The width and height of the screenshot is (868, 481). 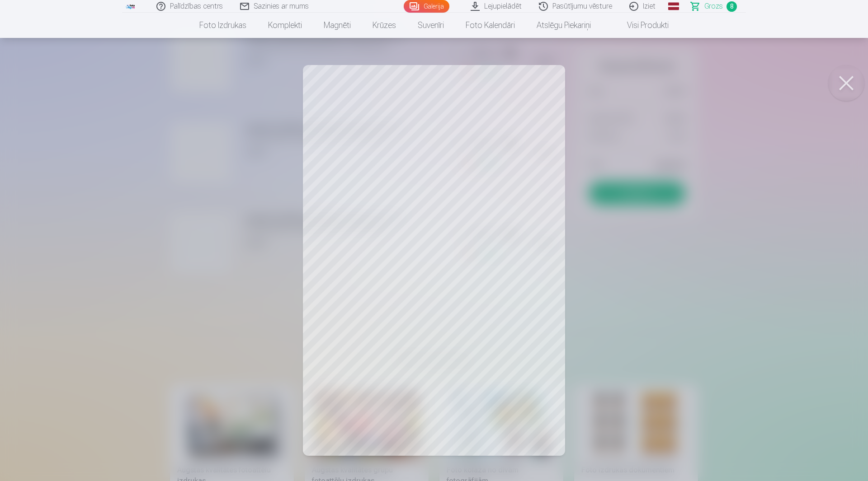 What do you see at coordinates (641, 26) in the screenshot?
I see `a: Visi produkti` at bounding box center [641, 26].